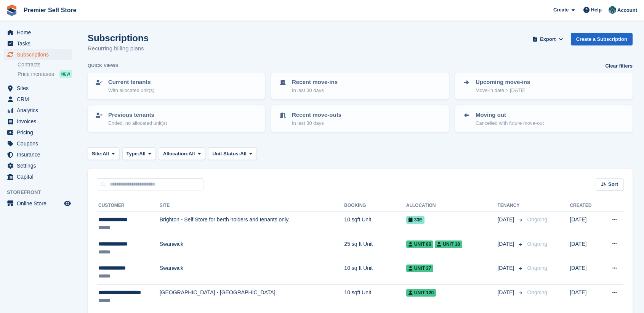 This screenshot has height=313, width=644. Describe the element at coordinates (128, 206) in the screenshot. I see `th: Customer` at that location.